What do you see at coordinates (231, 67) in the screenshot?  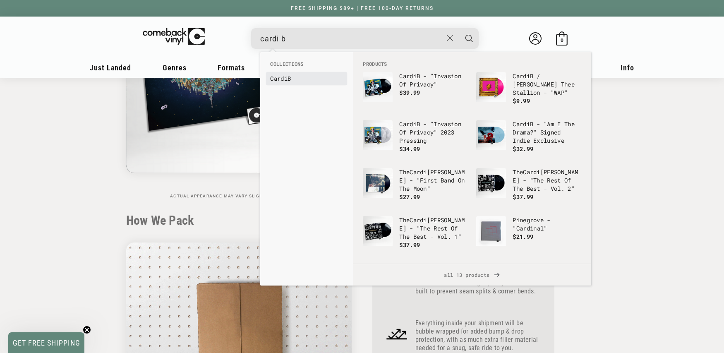 I see `span: Formats` at bounding box center [231, 67].